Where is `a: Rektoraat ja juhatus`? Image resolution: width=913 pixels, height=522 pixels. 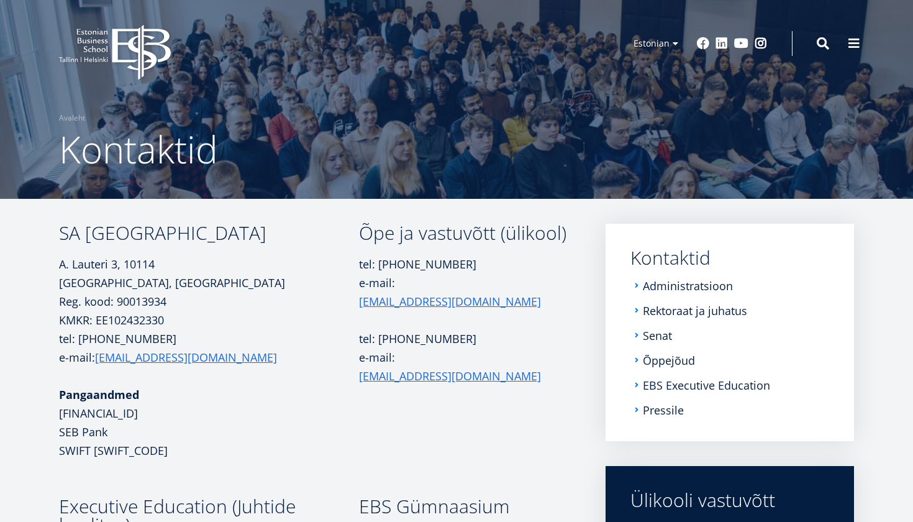 a: Rektoraat ja juhatus is located at coordinates (695, 311).